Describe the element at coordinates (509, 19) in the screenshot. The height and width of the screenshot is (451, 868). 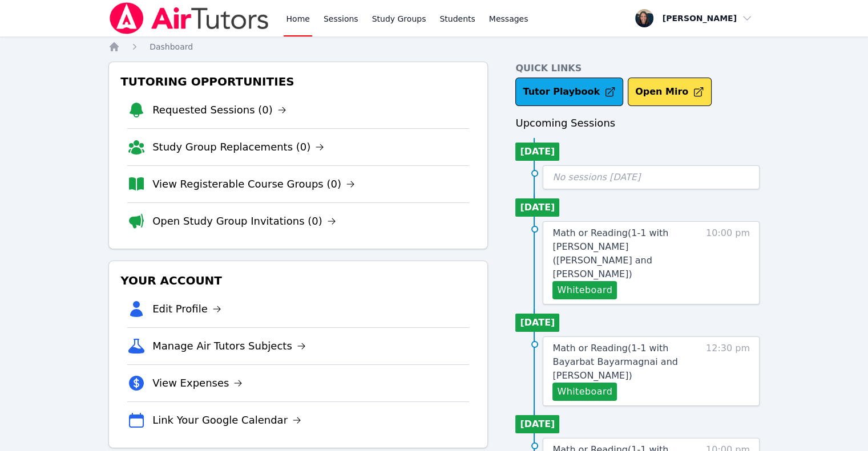
I see `span: Messages` at that location.